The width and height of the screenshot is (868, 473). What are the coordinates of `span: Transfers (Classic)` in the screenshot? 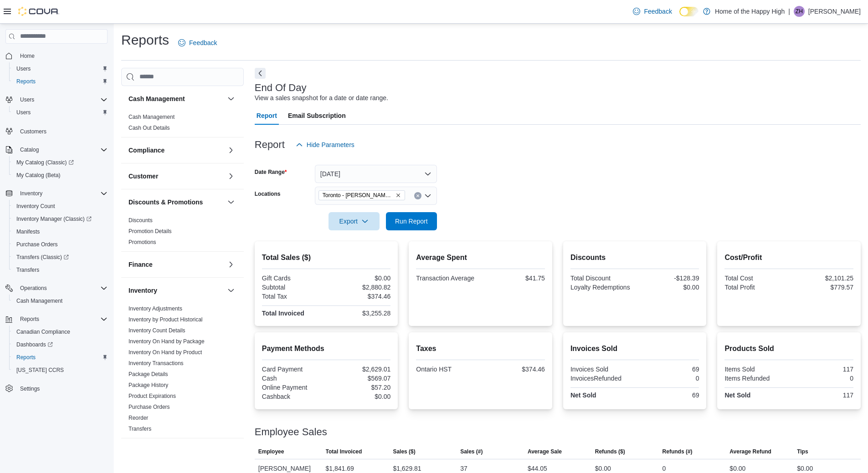 It's located at (60, 257).